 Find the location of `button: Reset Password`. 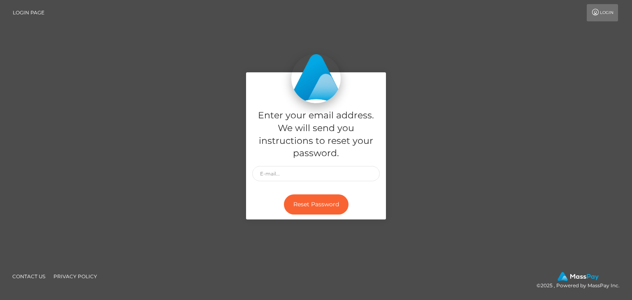

button: Reset Password is located at coordinates (316, 204).